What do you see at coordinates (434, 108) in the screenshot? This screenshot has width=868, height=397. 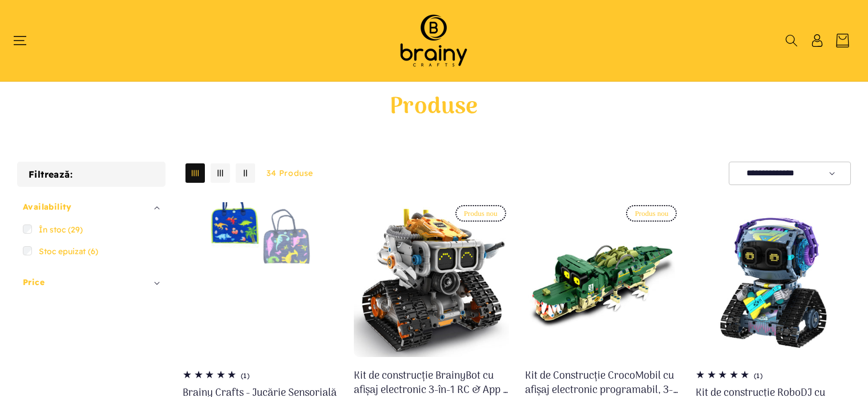 I see `h1: Produse` at bounding box center [434, 108].